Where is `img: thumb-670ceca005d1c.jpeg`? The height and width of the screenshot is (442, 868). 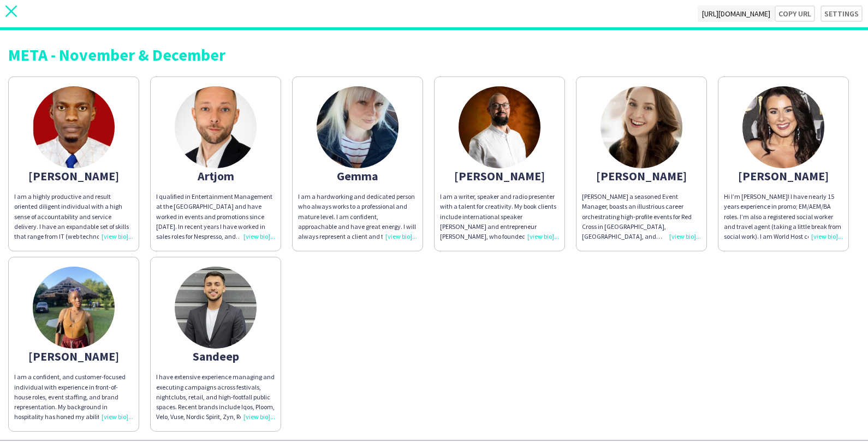
img: thumb-670ceca005d1c.jpeg is located at coordinates (216, 307).